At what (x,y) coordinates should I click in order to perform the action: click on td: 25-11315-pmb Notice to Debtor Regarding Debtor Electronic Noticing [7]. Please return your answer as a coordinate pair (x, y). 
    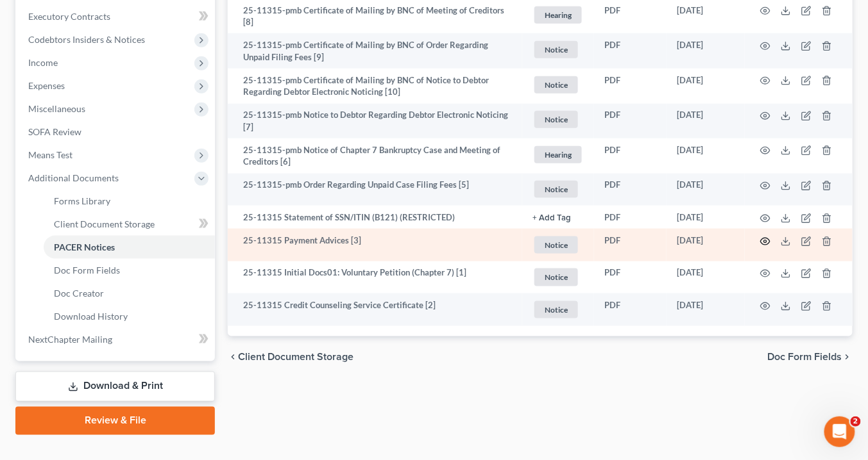
    Looking at the image, I should click on (374, 121).